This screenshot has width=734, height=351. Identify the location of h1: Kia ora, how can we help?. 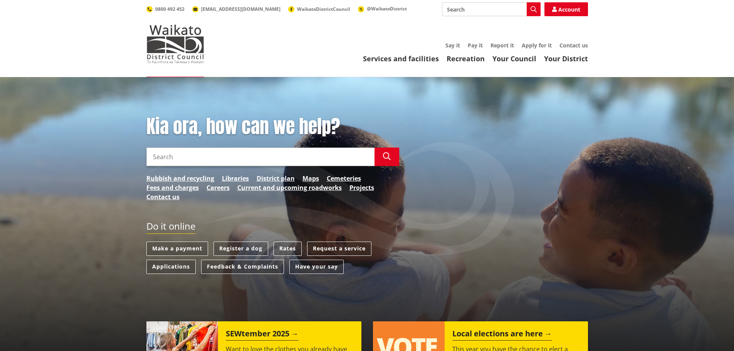
(273, 127).